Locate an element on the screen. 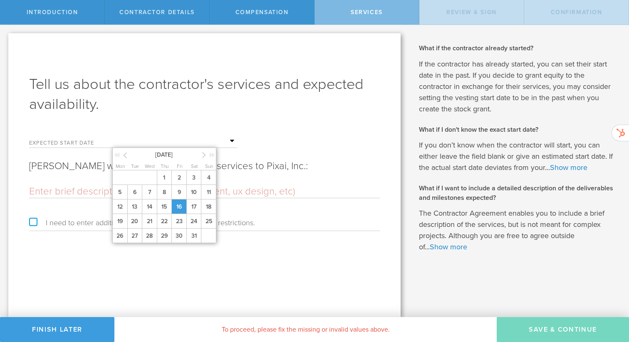 The height and width of the screenshot is (342, 629). span: 30 is located at coordinates (179, 236).